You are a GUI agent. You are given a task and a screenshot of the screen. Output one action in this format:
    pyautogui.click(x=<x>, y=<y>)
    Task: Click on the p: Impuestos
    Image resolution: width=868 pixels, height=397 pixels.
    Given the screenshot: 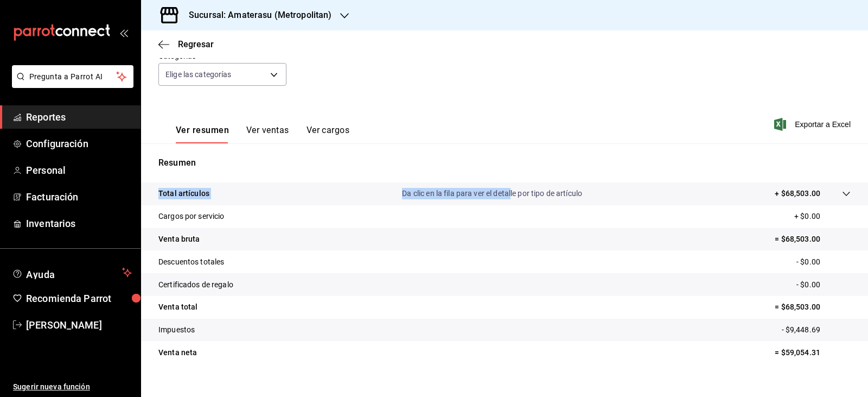 What is the action you would take?
    pyautogui.click(x=176, y=330)
    